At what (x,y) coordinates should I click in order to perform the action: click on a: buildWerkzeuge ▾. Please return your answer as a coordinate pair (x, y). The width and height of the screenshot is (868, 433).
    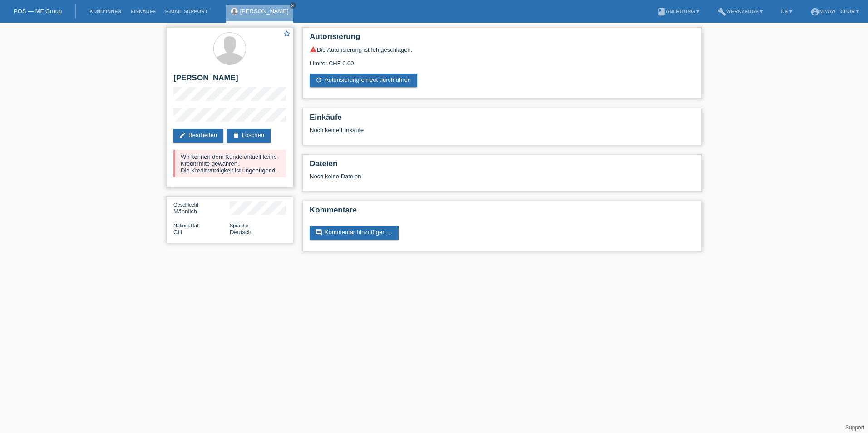
    Looking at the image, I should click on (740, 11).